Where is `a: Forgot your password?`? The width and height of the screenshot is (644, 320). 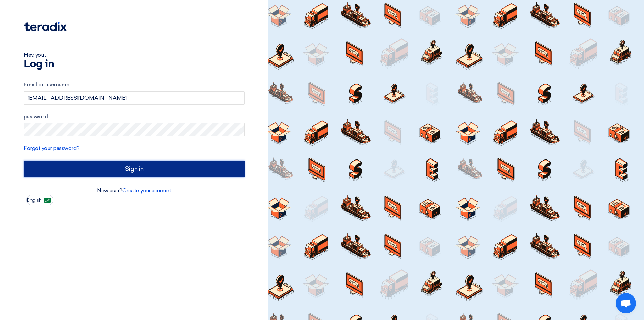 a: Forgot your password? is located at coordinates (52, 148).